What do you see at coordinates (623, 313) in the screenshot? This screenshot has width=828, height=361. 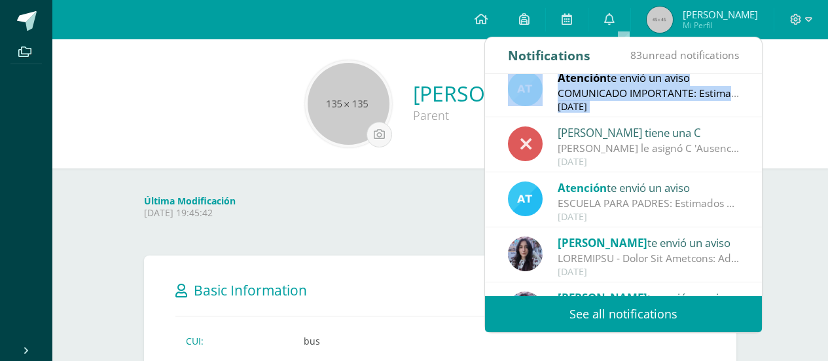 I see `a: See all notifications` at bounding box center [623, 313].